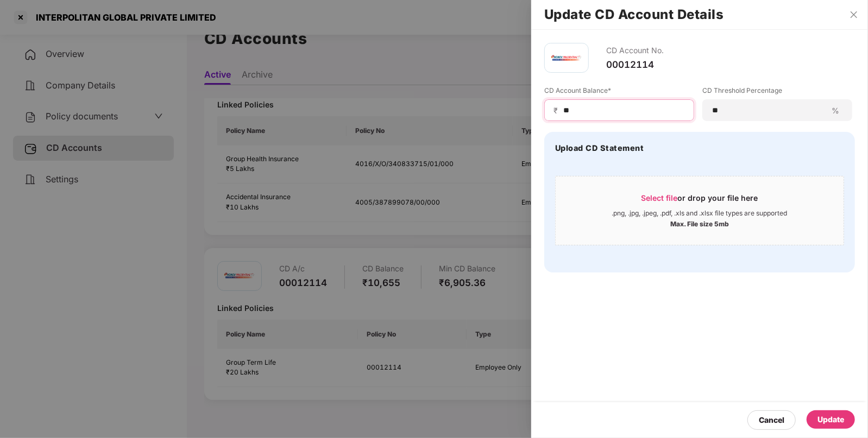 Image resolution: width=868 pixels, height=438 pixels. Describe the element at coordinates (635, 51) in the screenshot. I see `div: CD Account No.` at that location.